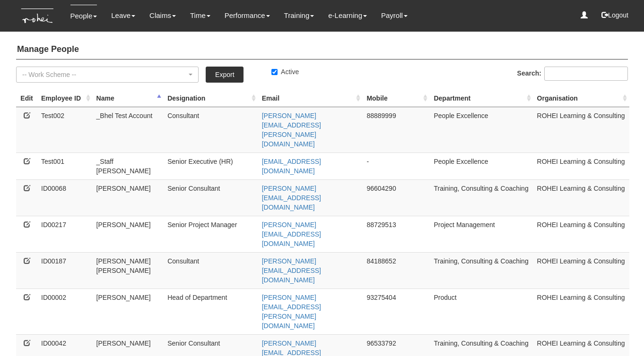 Image resolution: width=644 pixels, height=356 pixels. What do you see at coordinates (285, 72) in the screenshot?
I see `label: Active` at bounding box center [285, 72].